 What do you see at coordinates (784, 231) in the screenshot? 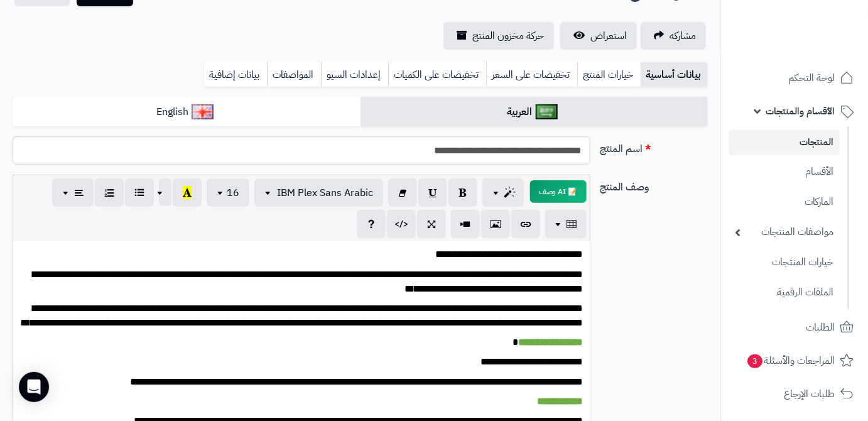
I see `a: مواصفات المنتجات` at bounding box center [784, 231].